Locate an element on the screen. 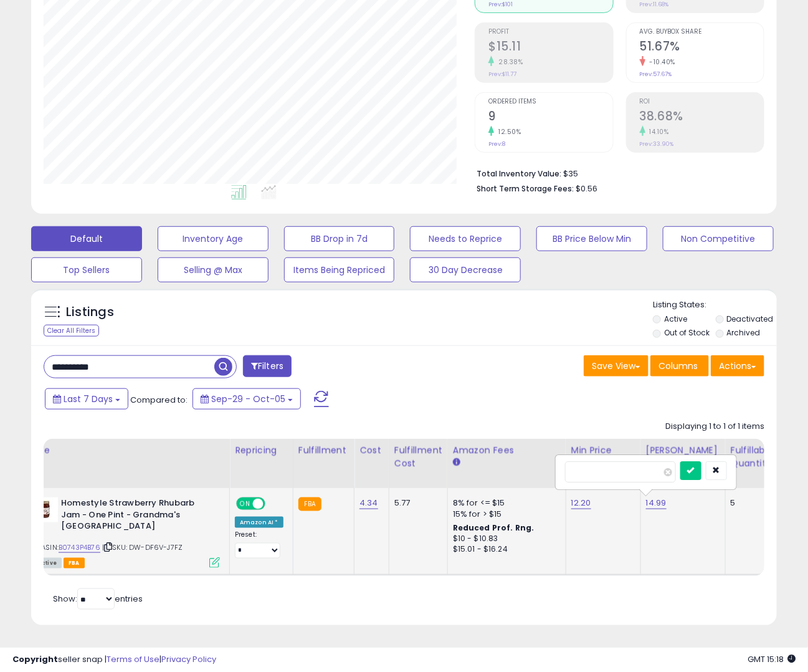  small: 28.38% is located at coordinates (508, 61).